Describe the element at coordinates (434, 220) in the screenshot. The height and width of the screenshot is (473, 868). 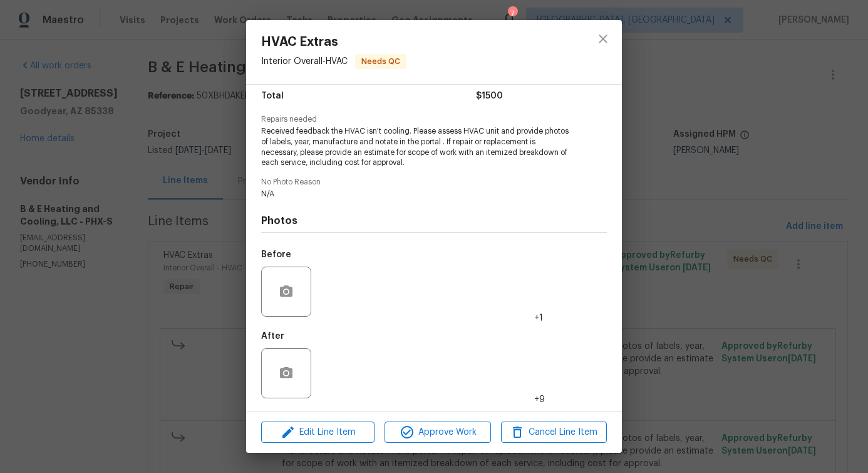
I see `h4: Photos` at that location.